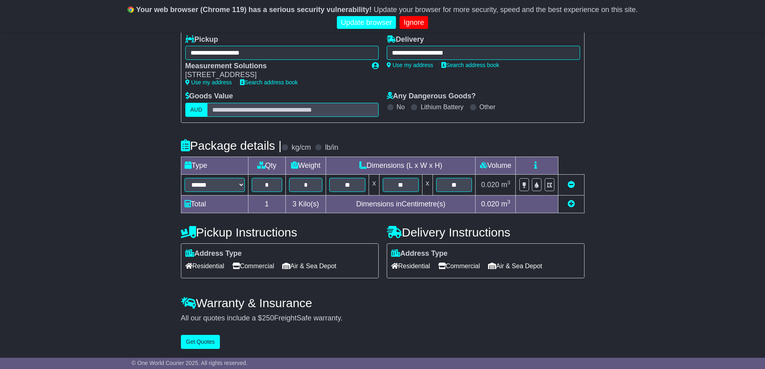  I want to click on span: © One World Courier 2025. All rights reserved., so click(189, 363).